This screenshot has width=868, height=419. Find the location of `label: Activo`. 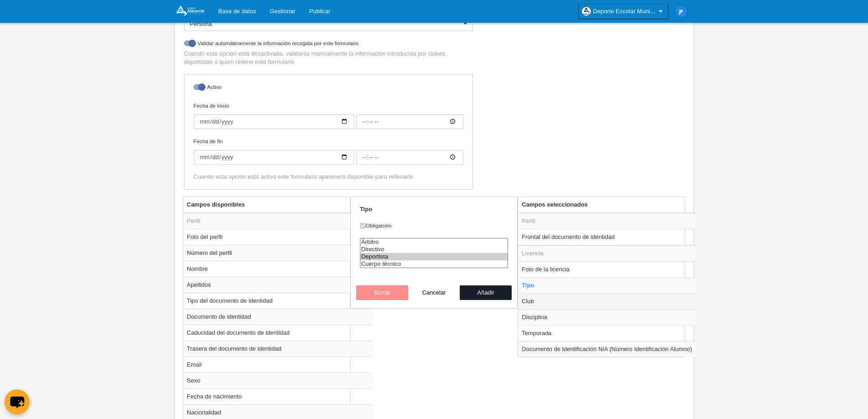

label: Activo is located at coordinates (328, 88).